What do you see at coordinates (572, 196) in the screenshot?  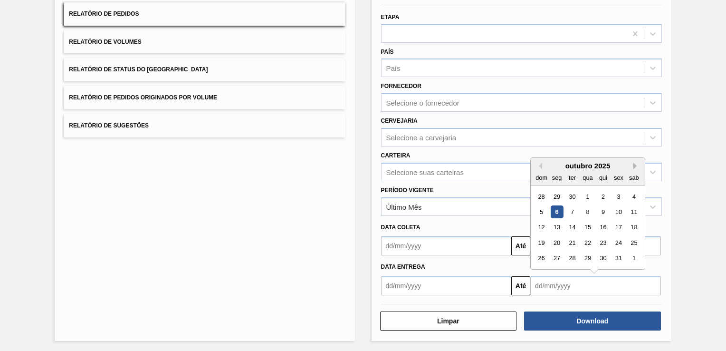 I see `div: Choose terça-feira, 30 de setembro de 2025` at bounding box center [572, 196].